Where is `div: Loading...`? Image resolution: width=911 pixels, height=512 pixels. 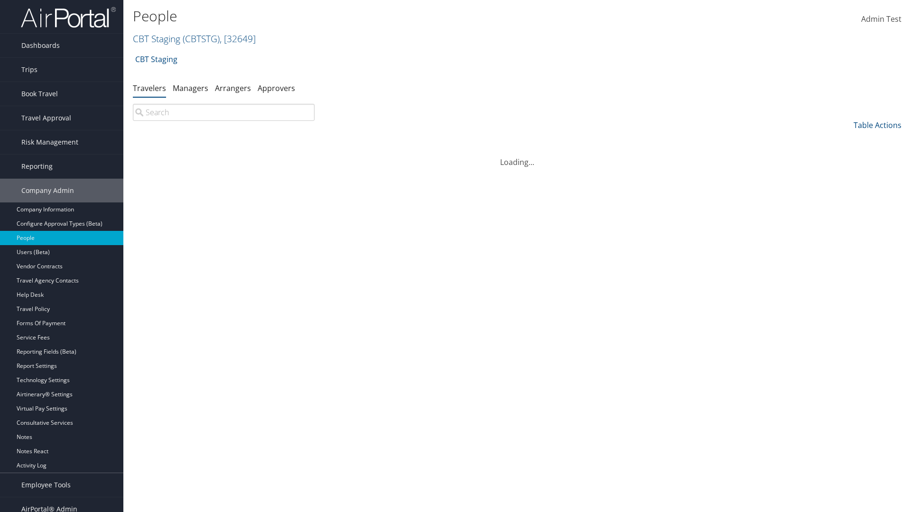 div: Loading... is located at coordinates (517, 157).